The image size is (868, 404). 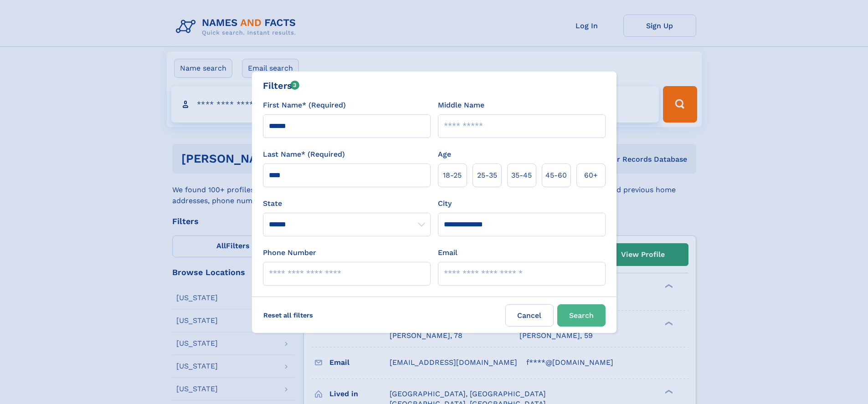 I want to click on label: Reset all filters, so click(x=288, y=315).